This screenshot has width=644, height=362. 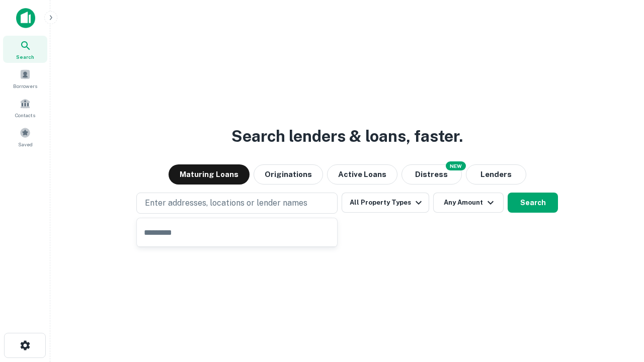 What do you see at coordinates (25, 49) in the screenshot?
I see `div: Search` at bounding box center [25, 49].